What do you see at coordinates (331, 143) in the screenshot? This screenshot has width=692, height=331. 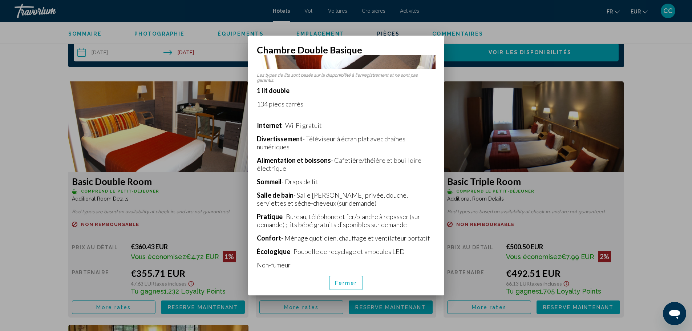 I see `font: - Téléviseur à écran plat avec chaînes numériques` at bounding box center [331, 143].